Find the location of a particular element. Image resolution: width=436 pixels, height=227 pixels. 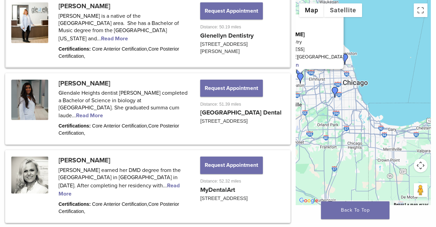

button: Drag Pegman onto the map to open Street View is located at coordinates (421, 190).